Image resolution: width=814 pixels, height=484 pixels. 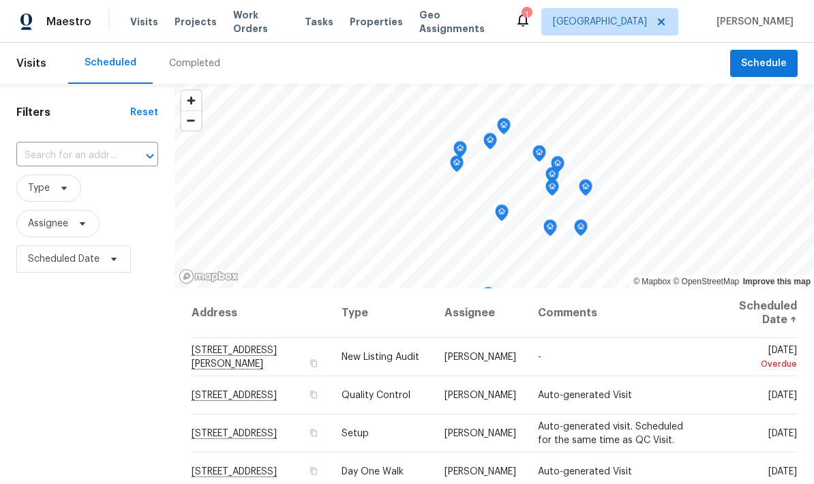 What do you see at coordinates (63, 259) in the screenshot?
I see `span: Scheduled Date` at bounding box center [63, 259].